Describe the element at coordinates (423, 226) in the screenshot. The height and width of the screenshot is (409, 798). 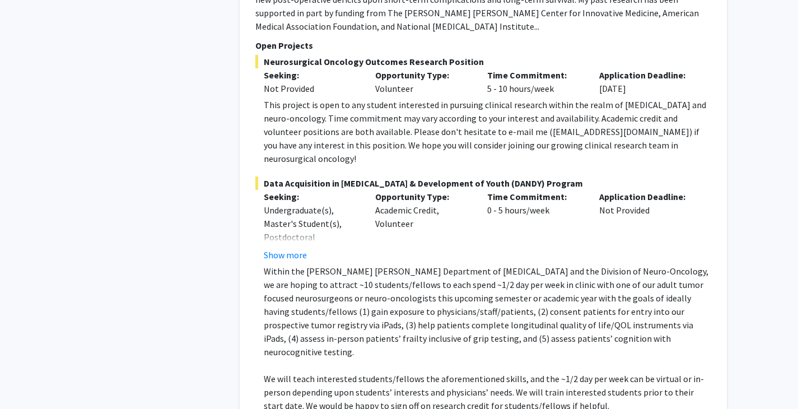
I see `div: Academic Credit, Volunteer` at that location.